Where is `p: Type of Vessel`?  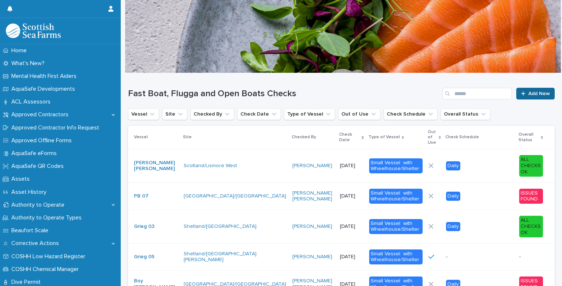 p: Type of Vessel is located at coordinates (384, 137).